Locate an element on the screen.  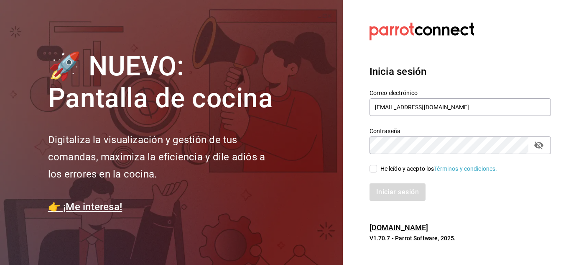
input: Ingresa tu correo electrónico is located at coordinates (460, 107).